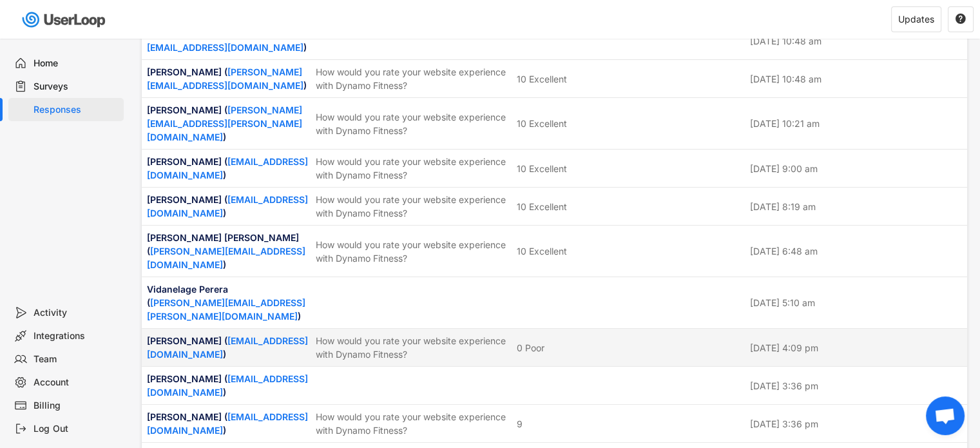 The image size is (980, 448). Describe the element at coordinates (916, 19) in the screenshot. I see `div: Updates` at that location.